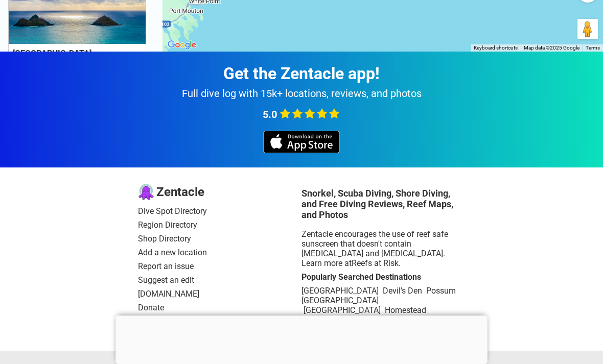  What do you see at coordinates (220, 265) in the screenshot?
I see `a: Report an issue` at bounding box center [220, 265].